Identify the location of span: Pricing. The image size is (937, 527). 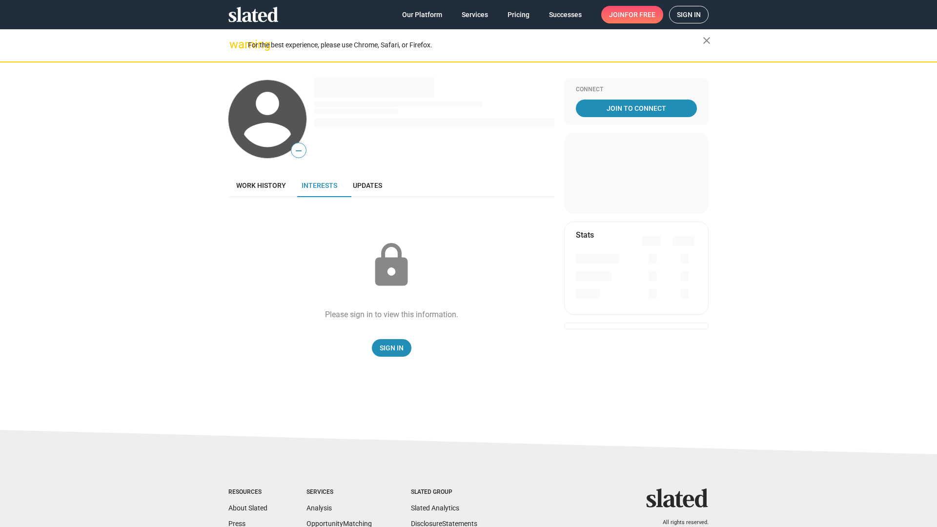
(518, 15).